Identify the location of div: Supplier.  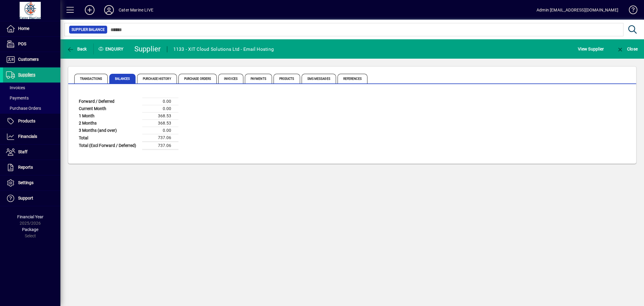
(147, 49).